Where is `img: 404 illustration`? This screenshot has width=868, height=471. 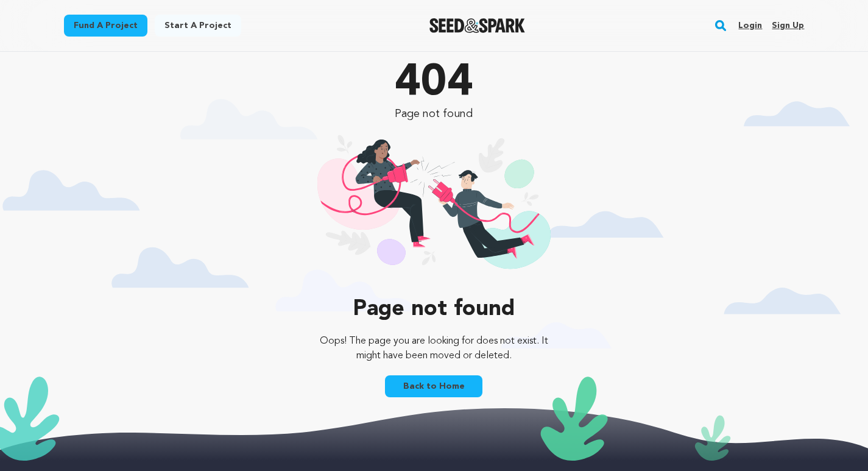
img: 404 illustration is located at coordinates (434, 209).